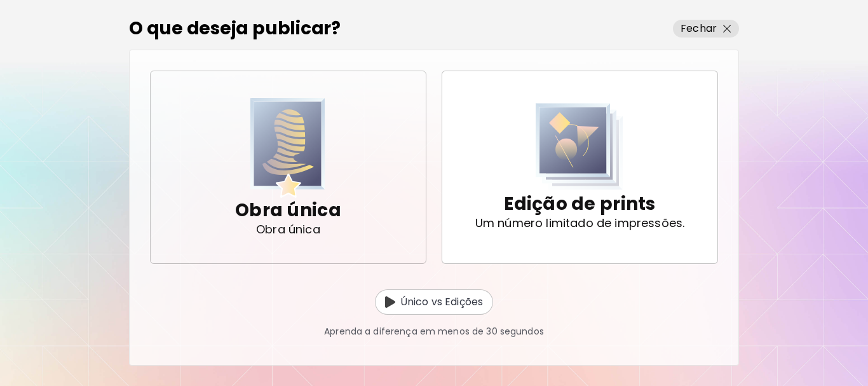 This screenshot has height=386, width=868. What do you see at coordinates (288, 148) in the screenshot?
I see `img: Unique Artwork` at bounding box center [288, 148].